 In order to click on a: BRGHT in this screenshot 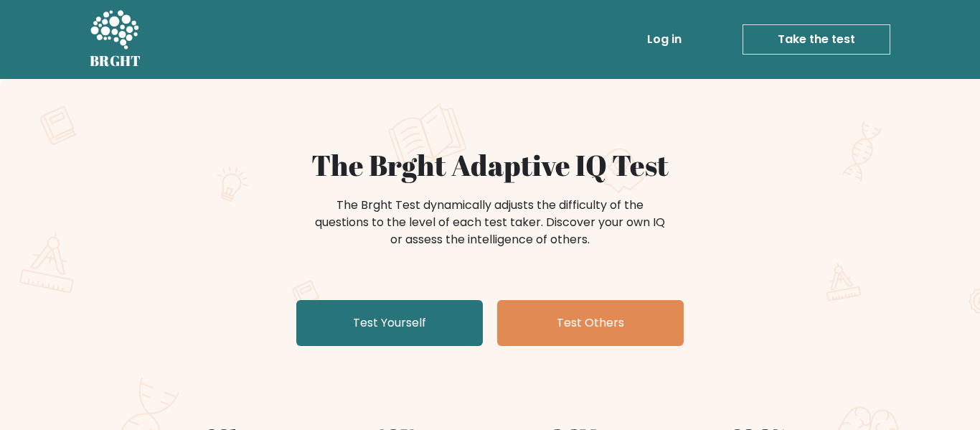, I will do `click(116, 40)`.